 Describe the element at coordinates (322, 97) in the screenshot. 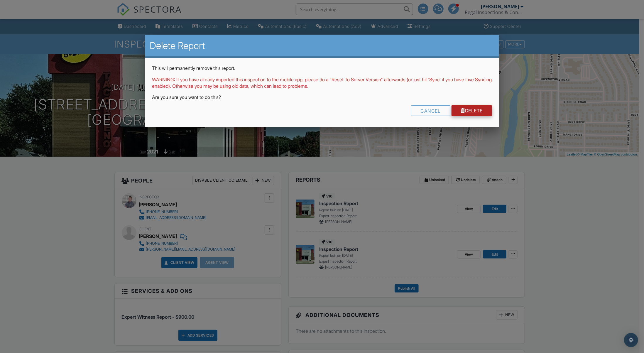

I see `p: Are you sure you want to do this?` at that location.